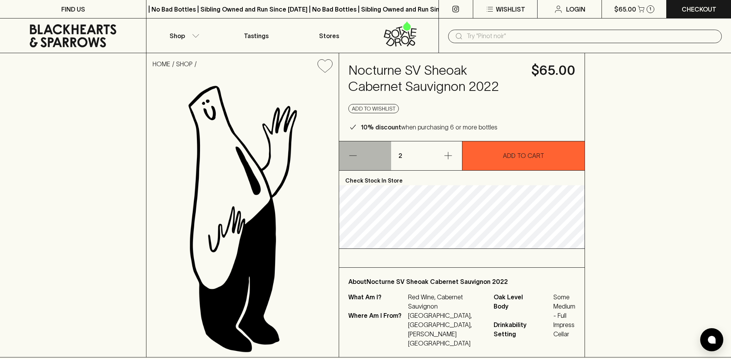 The height and width of the screenshot is (359, 731). Describe the element at coordinates (522, 325) in the screenshot. I see `span: Drinkability` at that location.